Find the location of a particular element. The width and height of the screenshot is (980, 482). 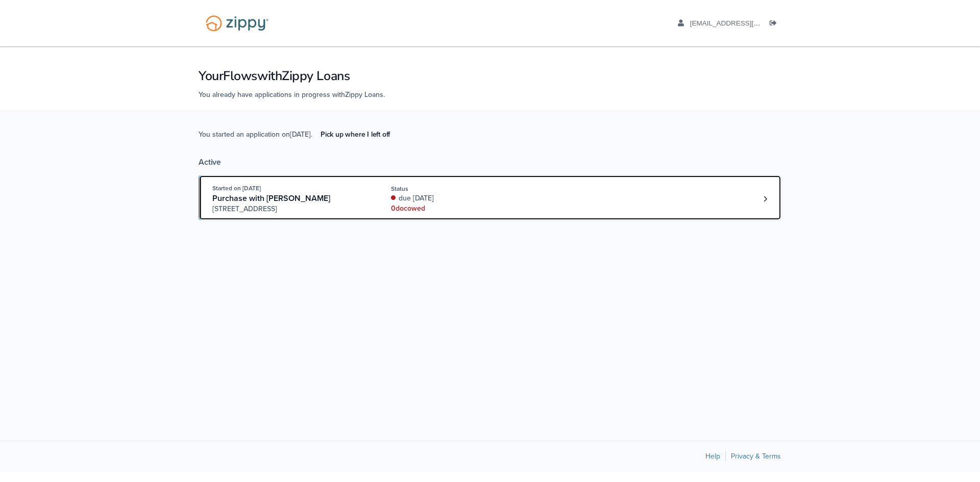

a: Privacy & Terms is located at coordinates (756, 456).